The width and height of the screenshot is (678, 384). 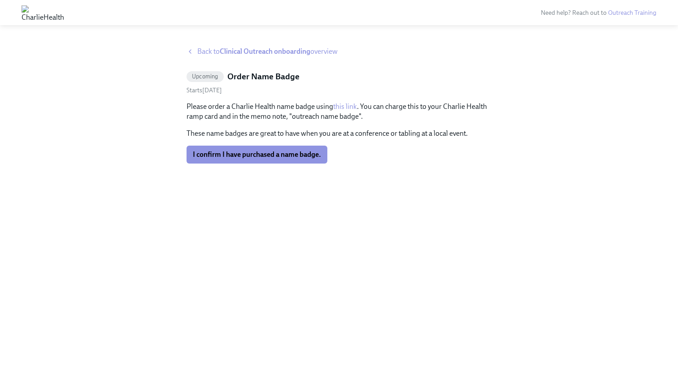 What do you see at coordinates (257, 155) in the screenshot?
I see `button: I confirm I have purchased a name badge.` at bounding box center [257, 155].